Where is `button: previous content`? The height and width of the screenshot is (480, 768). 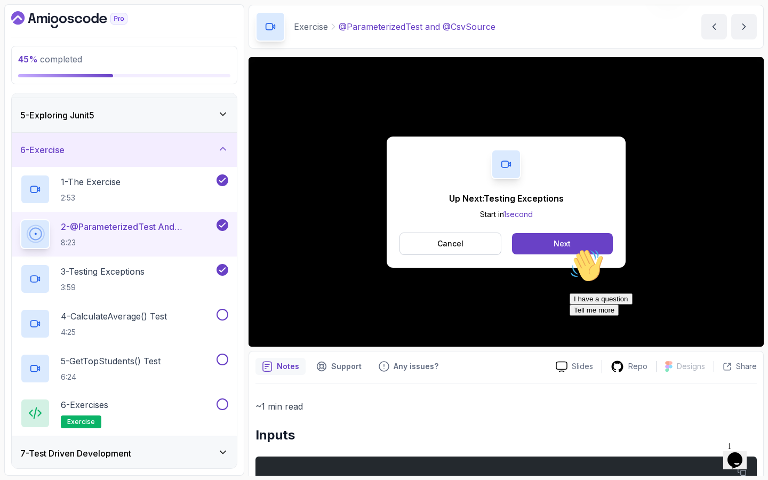 button: previous content is located at coordinates (714, 27).